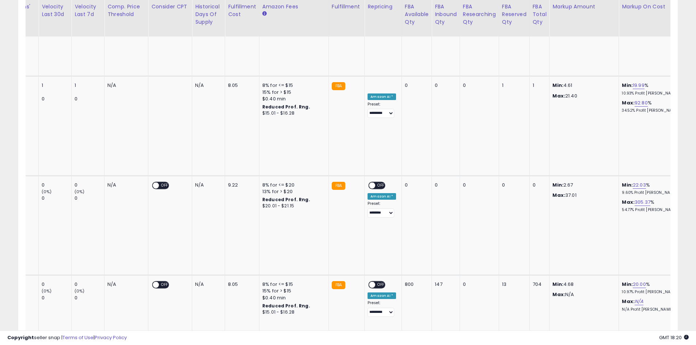 Image resolution: width=696 pixels, height=345 pixels. What do you see at coordinates (514, 14) in the screenshot?
I see `div: FBA Reserved Qty` at bounding box center [514, 14].